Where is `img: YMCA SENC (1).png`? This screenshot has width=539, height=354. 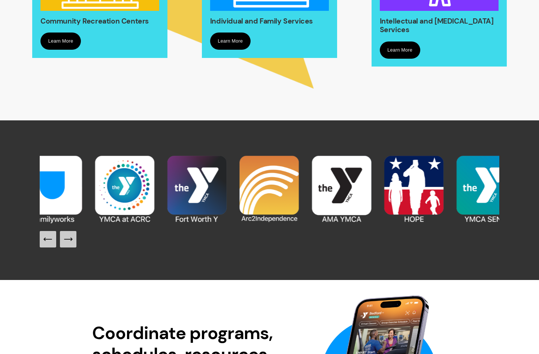 img: YMCA SENC (1).png is located at coordinates (485, 189).